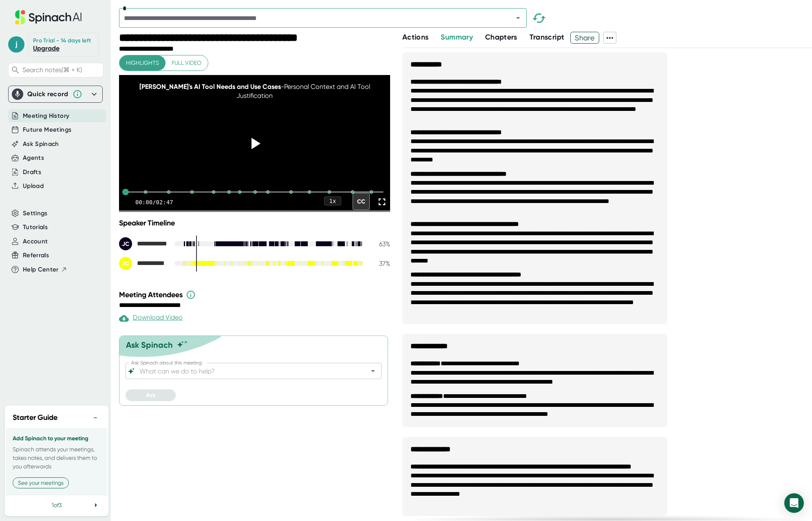 The height and width of the screenshot is (521, 812). What do you see at coordinates (62, 41) in the screenshot?
I see `div: Pro Trial - 14 days left` at bounding box center [62, 41].